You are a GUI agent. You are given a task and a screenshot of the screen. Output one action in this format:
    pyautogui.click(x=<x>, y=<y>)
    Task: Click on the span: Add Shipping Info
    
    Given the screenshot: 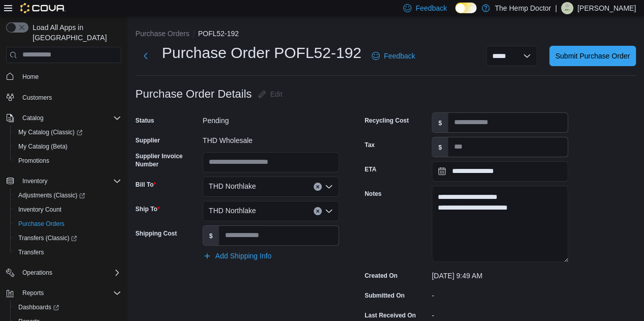 What is the action you would take?
    pyautogui.click(x=244, y=256)
    